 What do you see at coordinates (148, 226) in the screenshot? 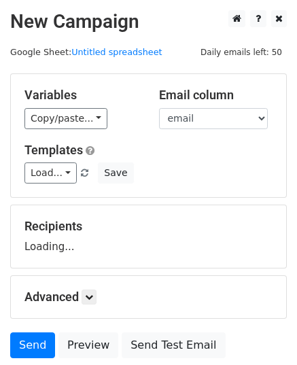
I see `h5: Recipients` at bounding box center [148, 226].